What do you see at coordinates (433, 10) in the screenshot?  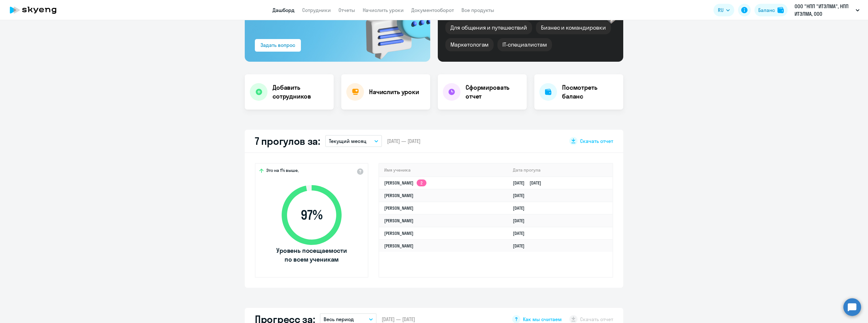 I see `a: Документооборот` at bounding box center [433, 10].